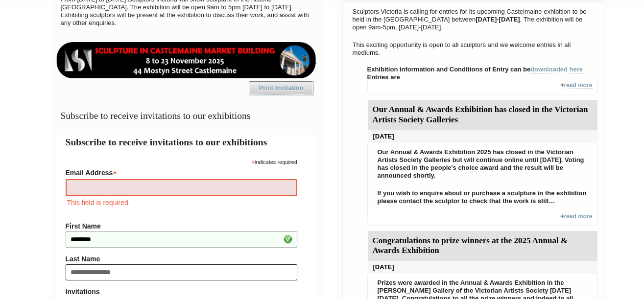  I want to click on label: Last Name, so click(181, 258).